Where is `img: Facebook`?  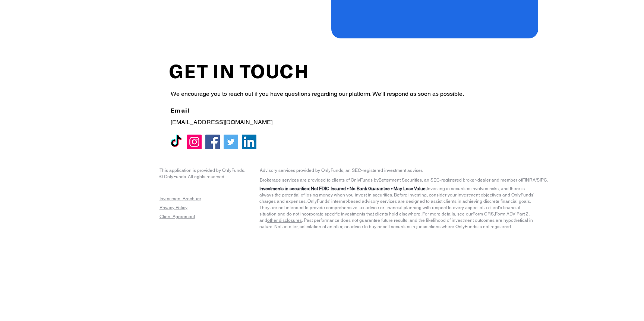
img: Facebook is located at coordinates (212, 142).